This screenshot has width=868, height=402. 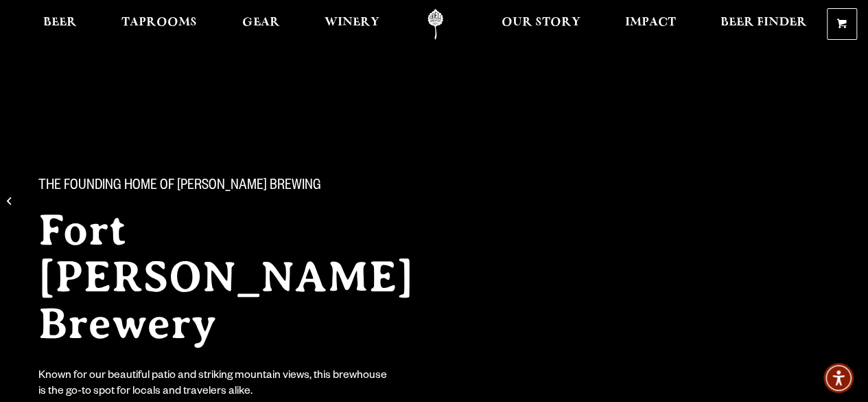 What do you see at coordinates (352, 23) in the screenshot?
I see `span: Winery` at bounding box center [352, 23].